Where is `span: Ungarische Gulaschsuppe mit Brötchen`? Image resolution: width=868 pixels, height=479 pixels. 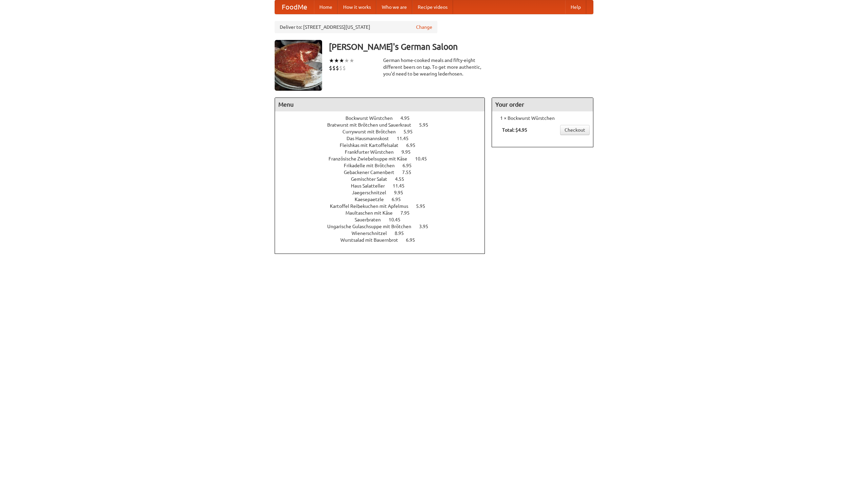
span: Ungarische Gulaschsuppe mit Brötchen is located at coordinates (372, 227).